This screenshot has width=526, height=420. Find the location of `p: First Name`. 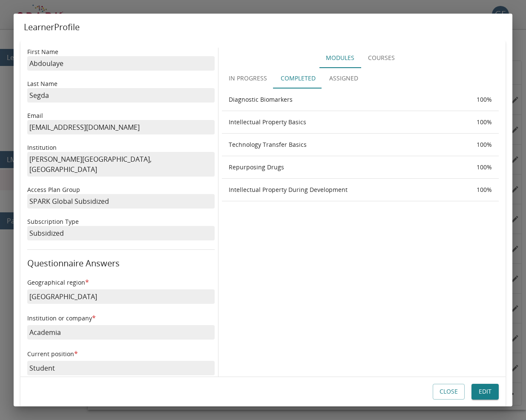

p: First Name is located at coordinates (121, 52).